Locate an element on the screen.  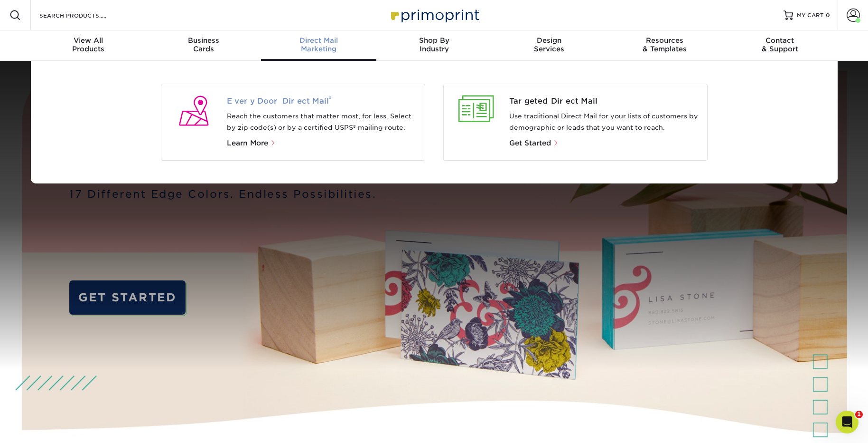
span: Business is located at coordinates (203, 41).